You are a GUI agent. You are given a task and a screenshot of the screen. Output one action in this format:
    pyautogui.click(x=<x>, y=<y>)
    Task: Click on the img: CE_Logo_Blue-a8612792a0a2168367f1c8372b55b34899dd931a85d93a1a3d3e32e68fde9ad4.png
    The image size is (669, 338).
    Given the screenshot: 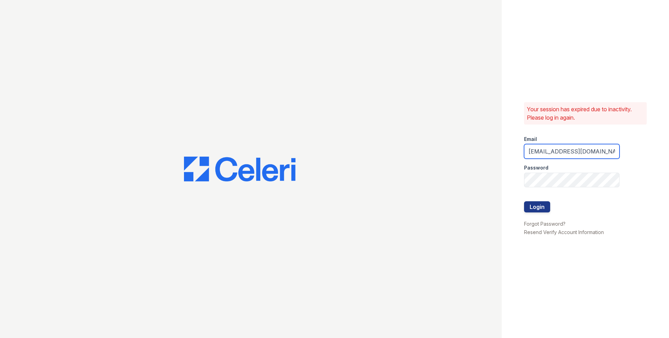 What is the action you would take?
    pyautogui.click(x=240, y=169)
    